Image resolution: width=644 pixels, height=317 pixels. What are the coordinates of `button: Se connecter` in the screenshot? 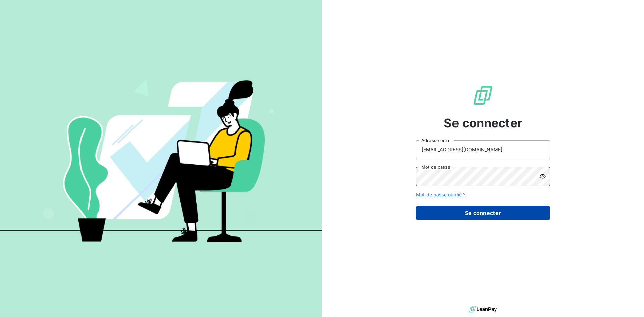 It's located at (483, 213).